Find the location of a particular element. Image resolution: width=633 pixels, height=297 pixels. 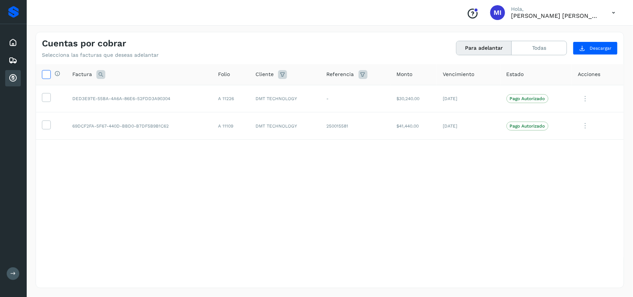

div: Embarques is located at coordinates (13, 60).